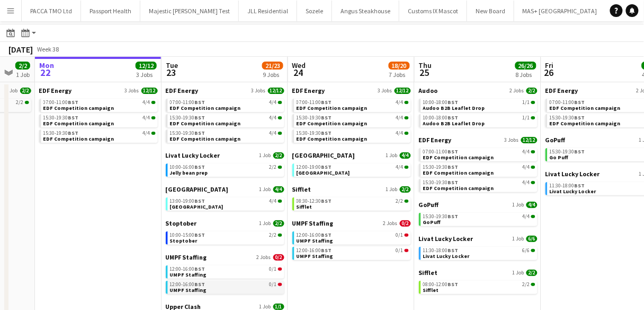  Describe the element at coordinates (111, 11) in the screenshot. I see `button: Passport Health` at that location.